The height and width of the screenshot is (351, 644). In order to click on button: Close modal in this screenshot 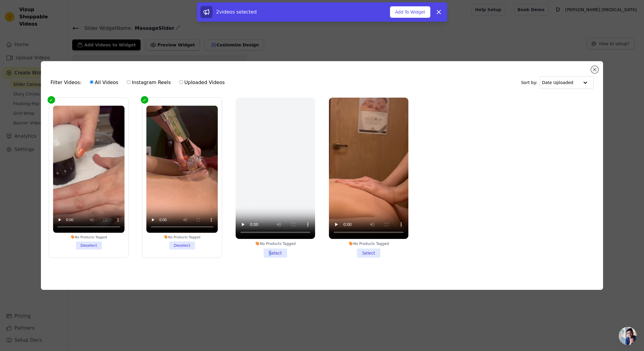, I will do `click(595, 69)`.